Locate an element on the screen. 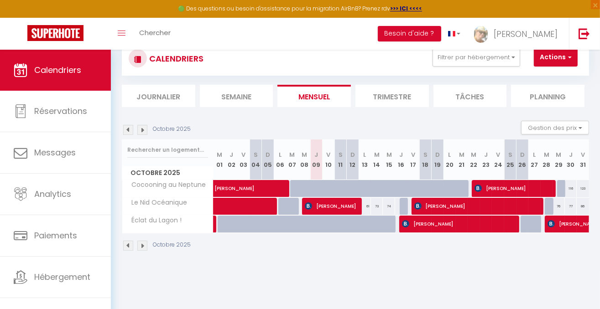  th: 04 is located at coordinates (255, 160).